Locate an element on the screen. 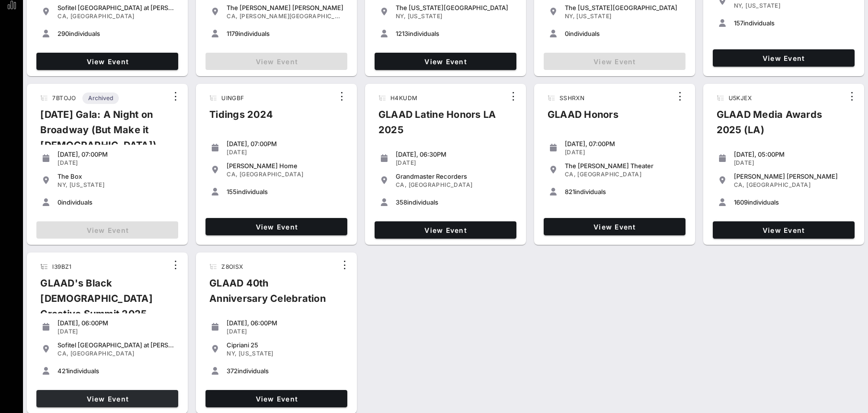 The height and width of the screenshot is (413, 868). span: Z8OISX is located at coordinates (232, 267).